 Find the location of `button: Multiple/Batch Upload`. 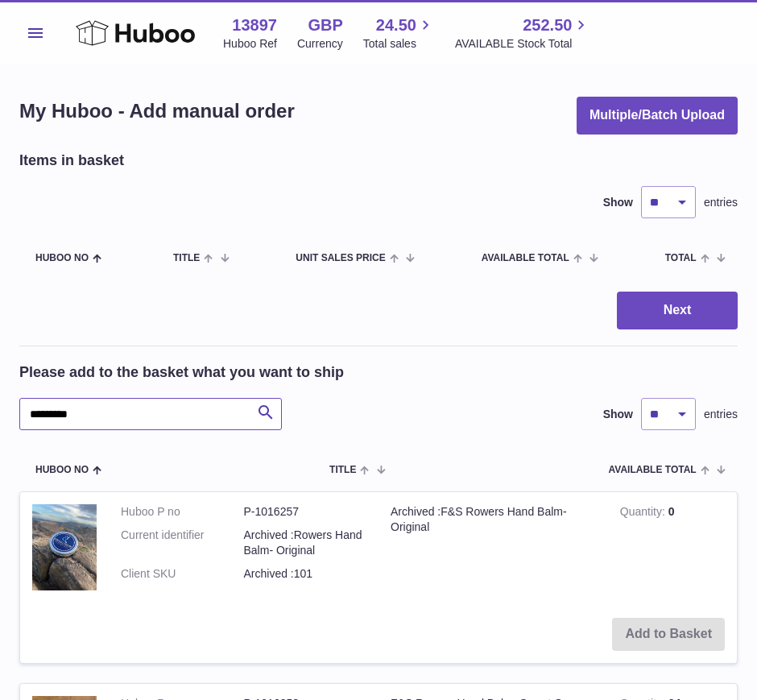

button: Multiple/Batch Upload is located at coordinates (658, 116).